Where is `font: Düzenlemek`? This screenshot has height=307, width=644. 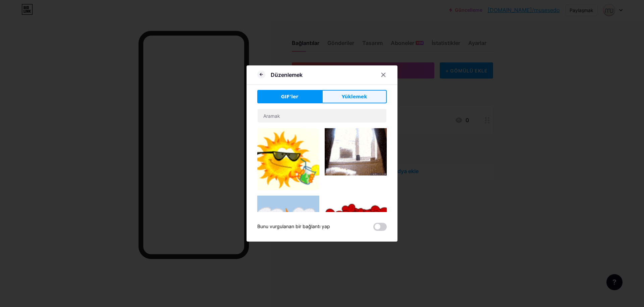 font: Düzenlemek is located at coordinates (286, 75).